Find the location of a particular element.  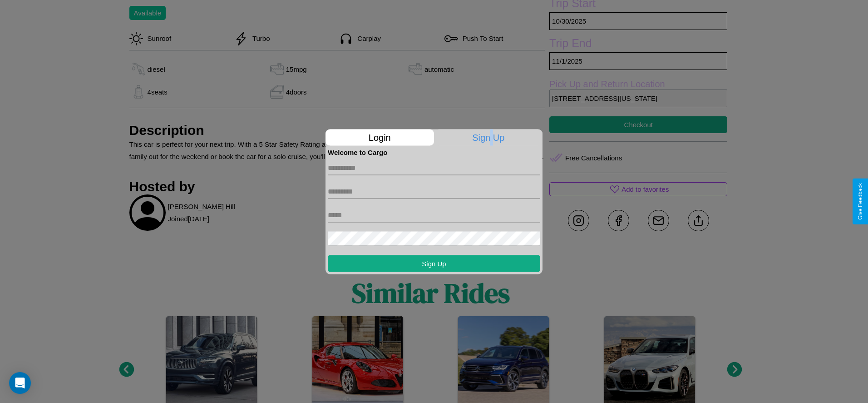

h4: Welcome to Cargo is located at coordinates (434, 152).